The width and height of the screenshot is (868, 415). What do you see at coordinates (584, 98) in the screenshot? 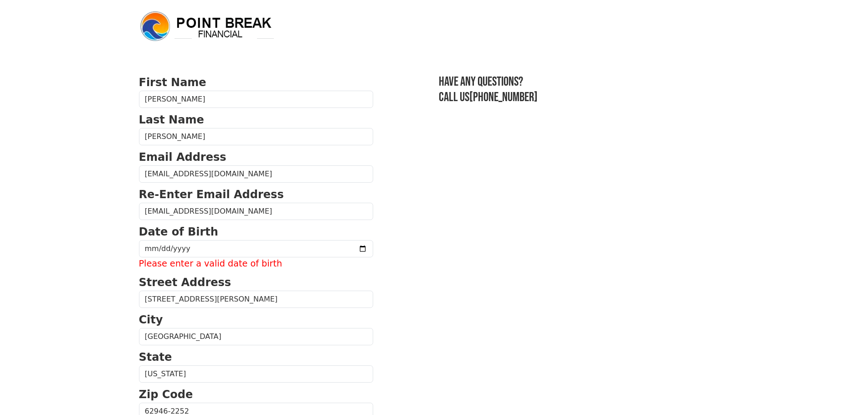
I see `h3: Call us` at bounding box center [584, 98].